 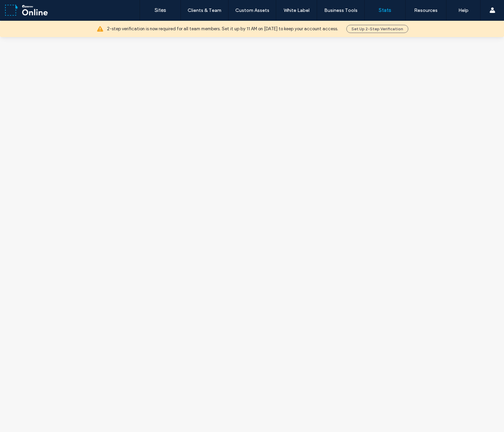 I want to click on label: Stats, so click(x=384, y=10).